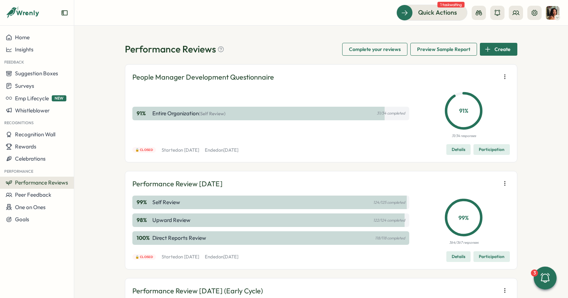 Image resolution: width=568 pixels, height=298 pixels. What do you see at coordinates (32, 98) in the screenshot?
I see `span: Emp Lifecycle` at bounding box center [32, 98].